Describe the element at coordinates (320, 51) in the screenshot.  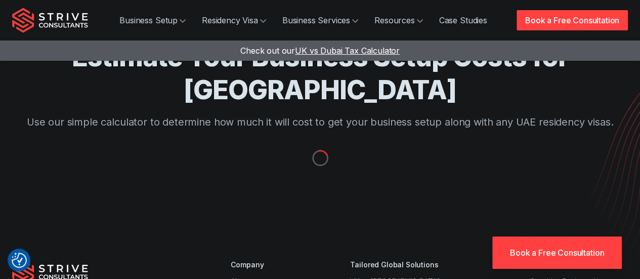
I see `a: Check out ourUK vs Dubai Tax Calculator` at that location.